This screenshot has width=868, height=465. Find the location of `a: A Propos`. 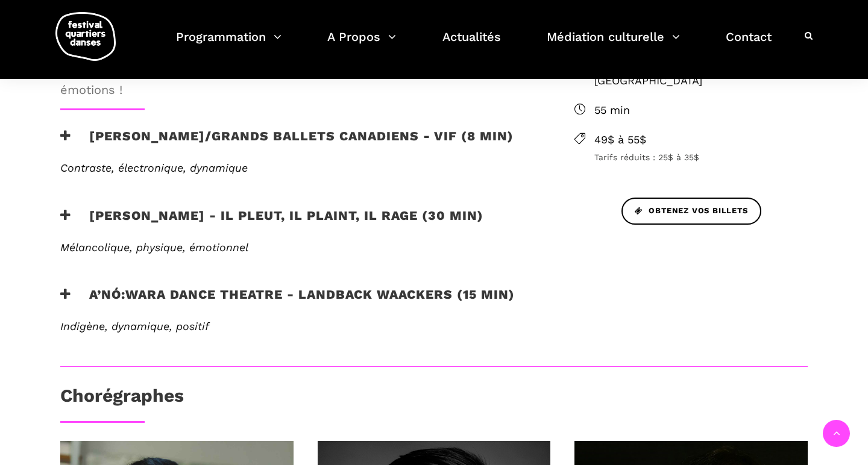

a: A Propos is located at coordinates (361, 44).